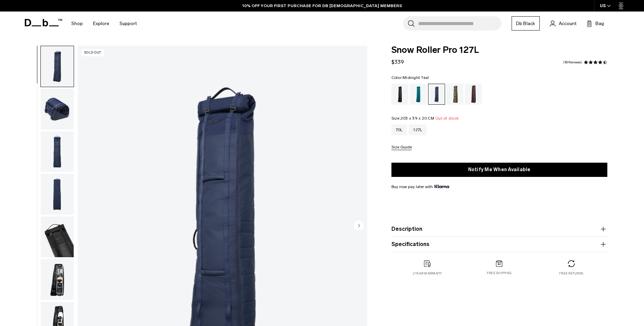 The height and width of the screenshot is (326, 644). What do you see at coordinates (410, 78) in the screenshot?
I see `legend: Color:` at bounding box center [410, 78].